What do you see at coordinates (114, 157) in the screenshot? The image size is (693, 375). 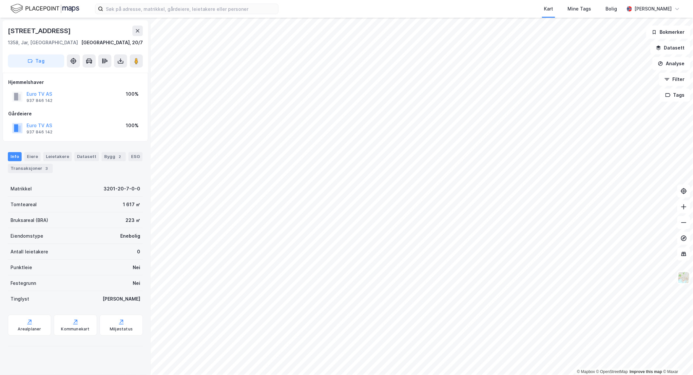 I see `div: Bygg` at bounding box center [114, 157].